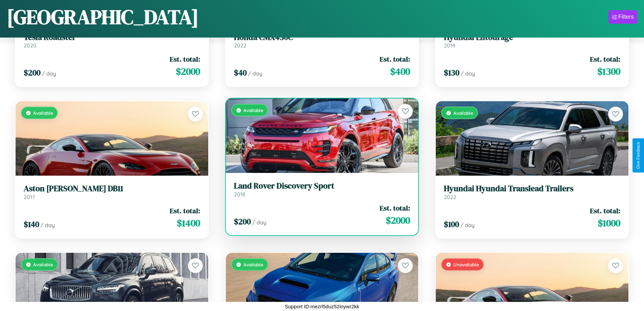 The height and width of the screenshot is (311, 644). I want to click on span: $ 1000, so click(609, 223).